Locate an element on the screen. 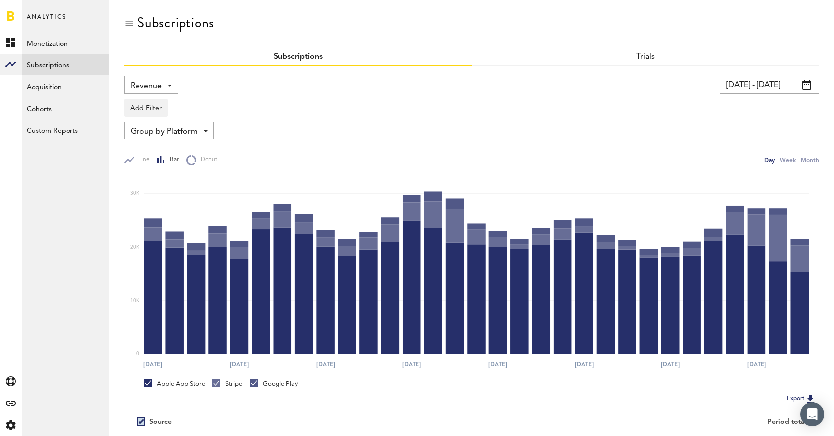  div: Subscriptions is located at coordinates (175, 23).